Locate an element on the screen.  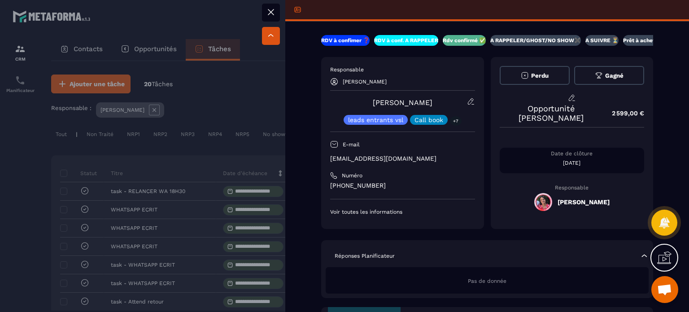
p: A RAPPELER/GHOST/NO SHOW✖️ is located at coordinates (535, 40).